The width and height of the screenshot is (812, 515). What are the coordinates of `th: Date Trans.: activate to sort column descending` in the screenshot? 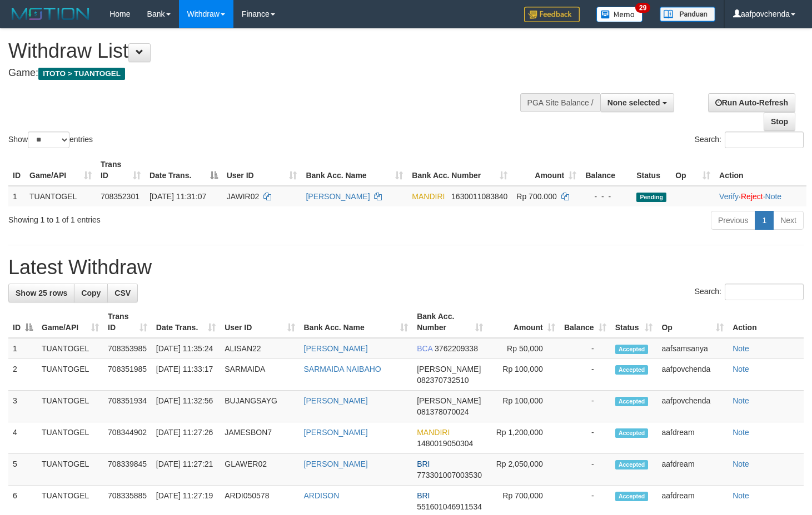 It's located at (183, 170).